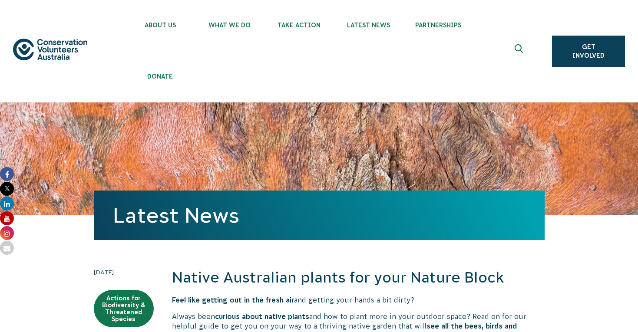 The width and height of the screenshot is (638, 332). I want to click on span: About Us, so click(160, 25).